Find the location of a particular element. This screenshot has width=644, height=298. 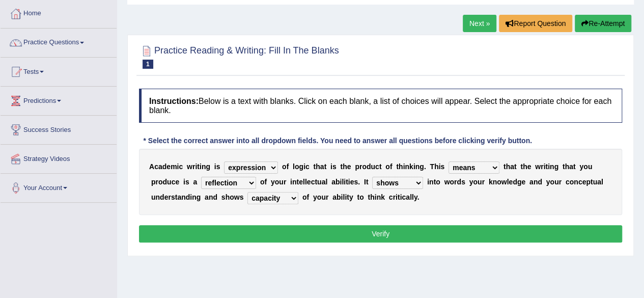

a: Predictions is located at coordinates (59, 99).